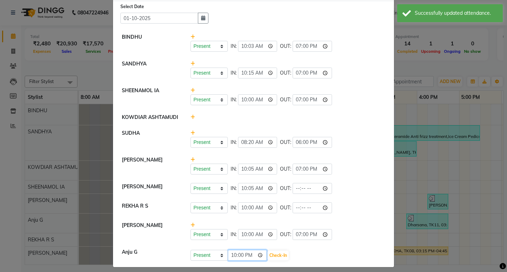  I want to click on button: Check-In, so click(278, 256).